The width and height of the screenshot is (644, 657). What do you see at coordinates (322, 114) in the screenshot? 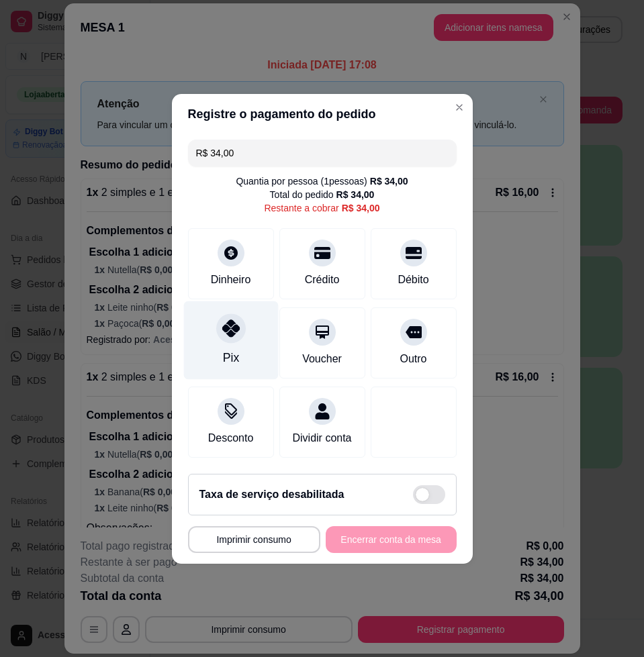
I see `header: Registre o pagamento do pedido` at bounding box center [322, 114].